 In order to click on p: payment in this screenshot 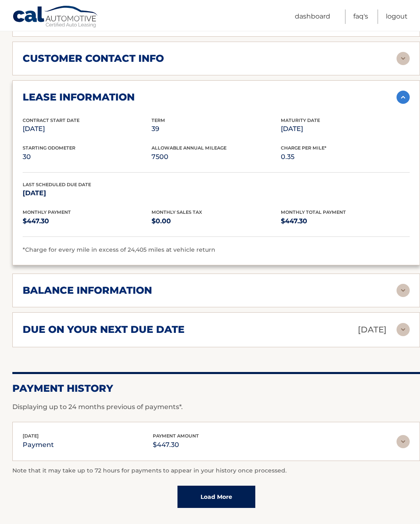, I will do `click(38, 445)`.